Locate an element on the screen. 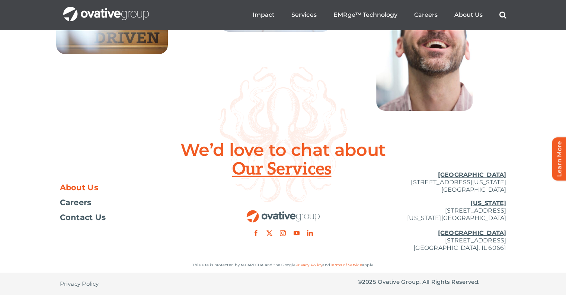  span: Contact Us is located at coordinates (83, 217).